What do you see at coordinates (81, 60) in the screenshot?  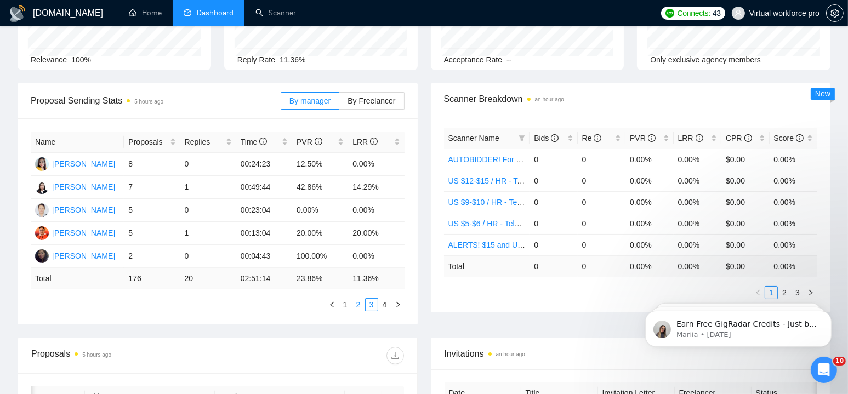 I see `span: 100%` at bounding box center [81, 60].